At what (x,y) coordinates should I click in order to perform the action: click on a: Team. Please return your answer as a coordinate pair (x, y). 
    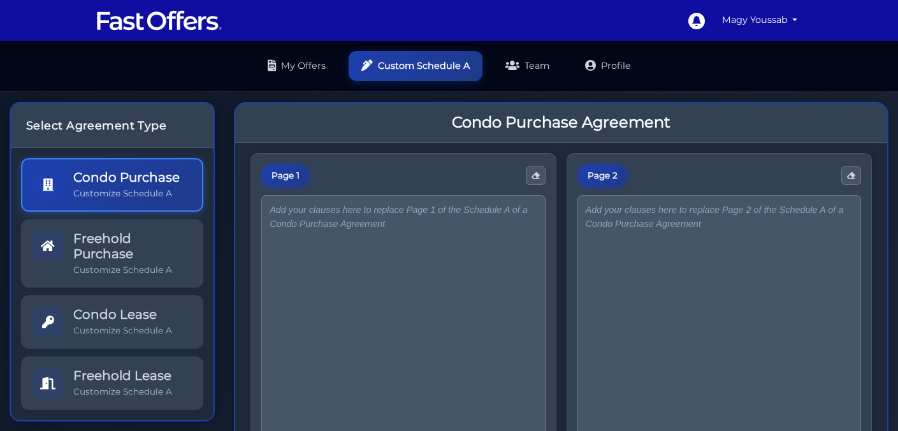
    Looking at the image, I should click on (527, 66).